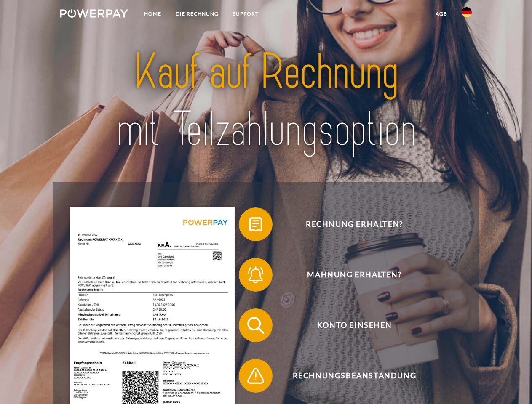 The width and height of the screenshot is (532, 404). What do you see at coordinates (354, 275) in the screenshot?
I see `span: Mahnung erhalten?` at bounding box center [354, 275].